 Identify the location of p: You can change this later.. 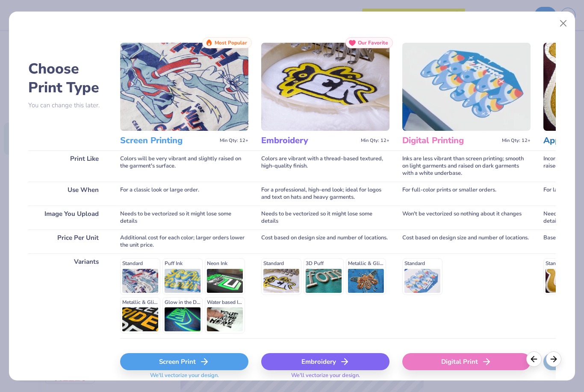
(67, 105).